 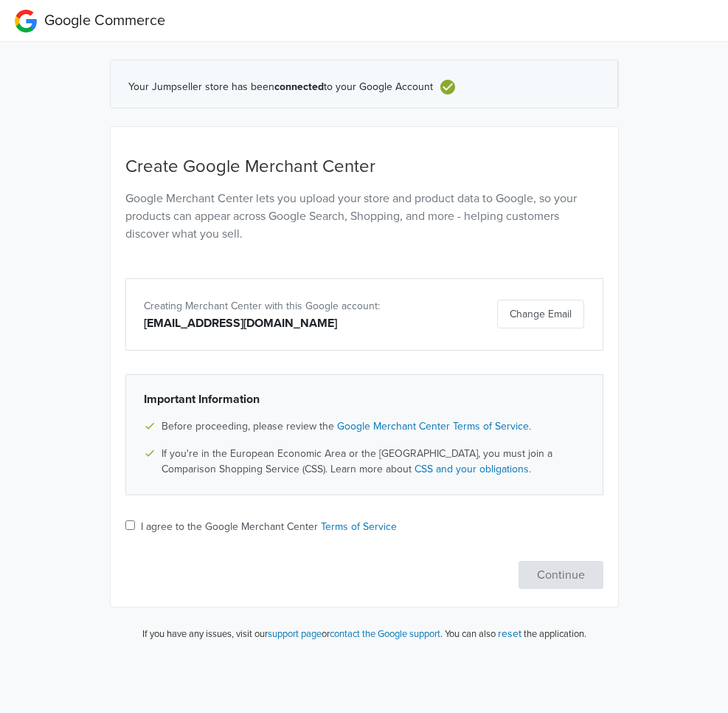 What do you see at coordinates (268, 526) in the screenshot?
I see `label: I agree to the Google Merchant Center` at bounding box center [268, 526].